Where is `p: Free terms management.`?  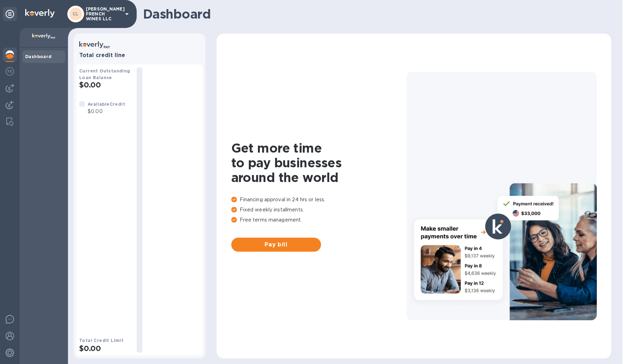 p: Free terms management. is located at coordinates (319, 220).